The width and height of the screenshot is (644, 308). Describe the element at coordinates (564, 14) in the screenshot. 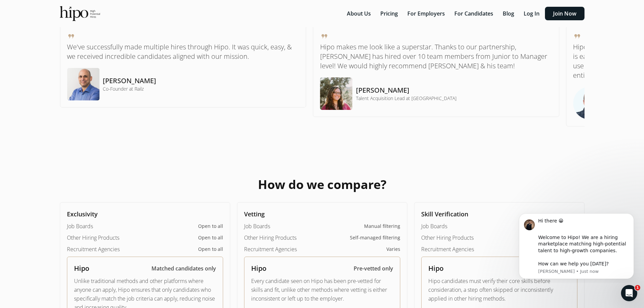

I see `a: Join Now` at that location.